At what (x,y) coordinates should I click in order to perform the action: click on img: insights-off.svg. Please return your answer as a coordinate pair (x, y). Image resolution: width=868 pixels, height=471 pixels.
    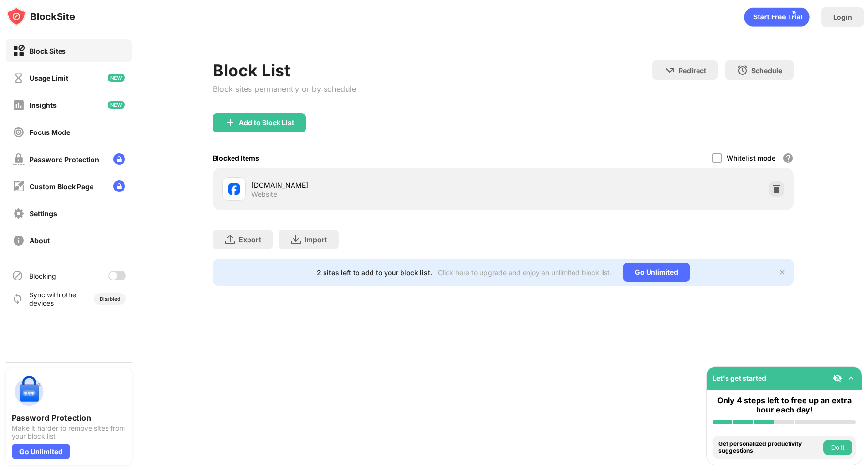
    Looking at the image, I should click on (19, 105).